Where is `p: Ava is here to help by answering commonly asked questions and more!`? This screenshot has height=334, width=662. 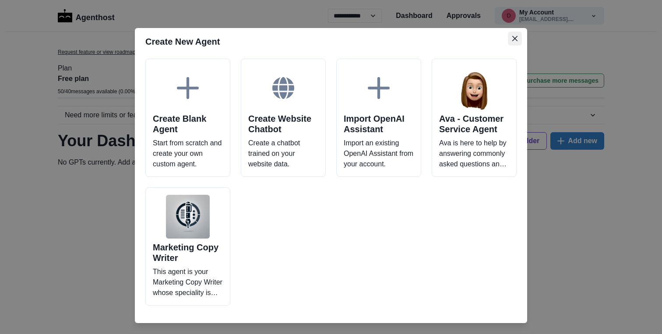 p: Ava is here to help by answering commonly asked questions and more! is located at coordinates (474, 154).